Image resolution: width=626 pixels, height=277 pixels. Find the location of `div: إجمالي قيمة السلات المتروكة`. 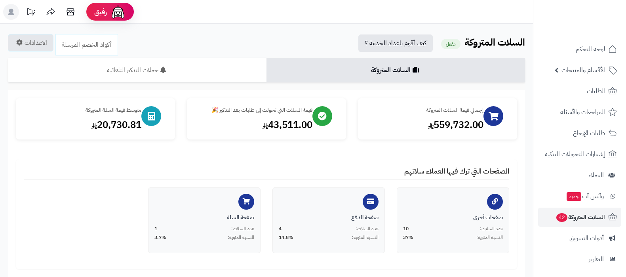

div: إجمالي قيمة السلات المتروكة is located at coordinates (424, 110).